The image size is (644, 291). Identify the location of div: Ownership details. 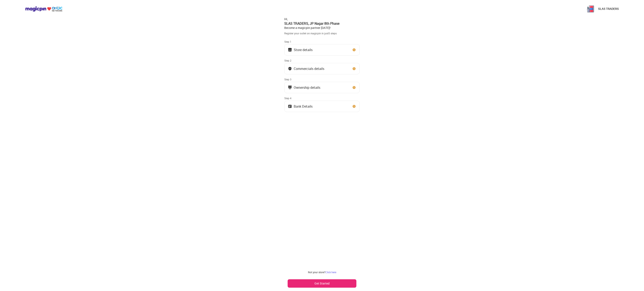
(307, 88).